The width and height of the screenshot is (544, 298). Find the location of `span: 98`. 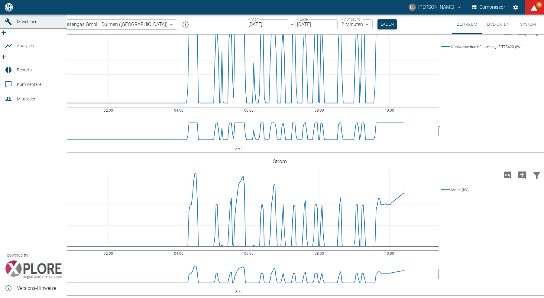

span: 98 is located at coordinates (539, 5).